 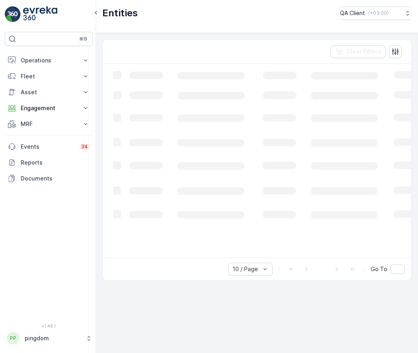 What do you see at coordinates (358, 52) in the screenshot?
I see `button: Clear Filters` at bounding box center [358, 52].